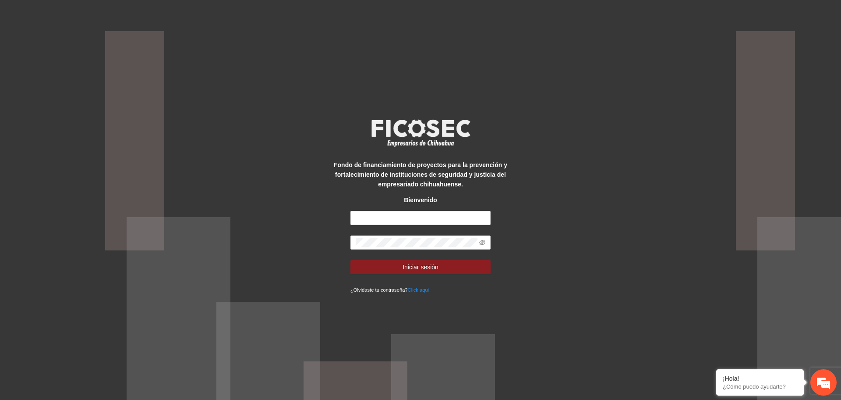 This screenshot has width=841, height=400. What do you see at coordinates (421, 267) in the screenshot?
I see `button: Iniciar sesión` at bounding box center [421, 267].